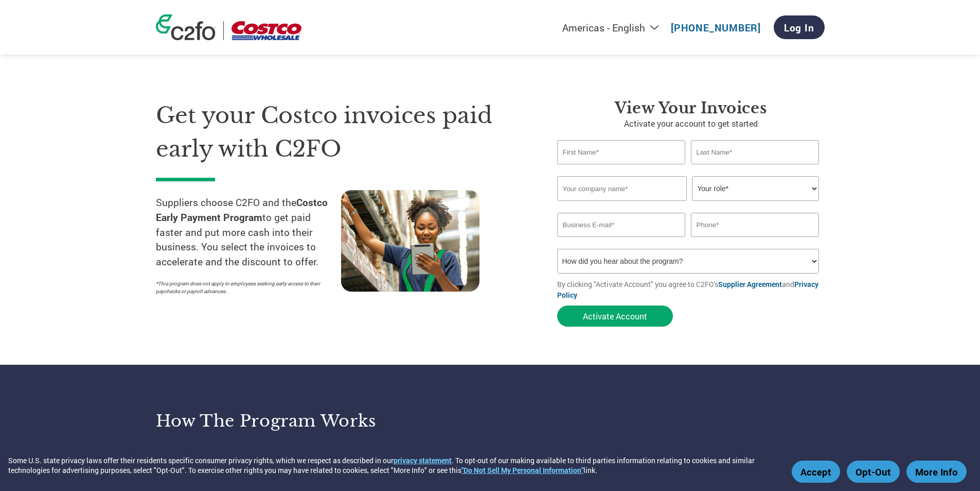  I want to click on p: *This program does not apply to employees seeking early access to their paychecks or payroll adva..., so click(243, 287).